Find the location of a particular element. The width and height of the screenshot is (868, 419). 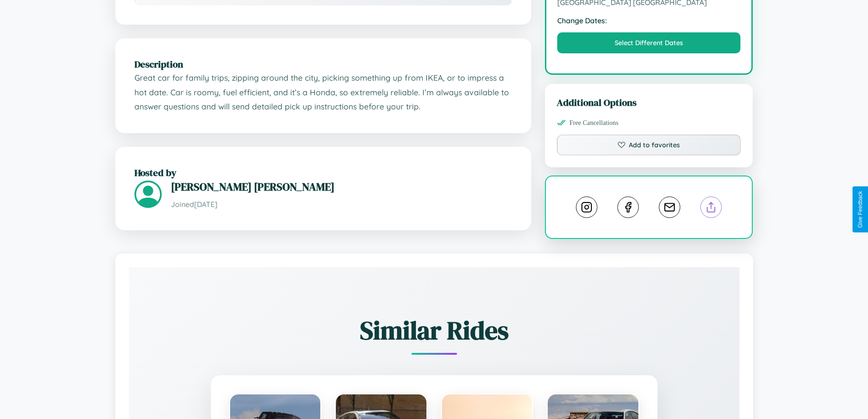

button: Select Different Dates is located at coordinates (649, 43).